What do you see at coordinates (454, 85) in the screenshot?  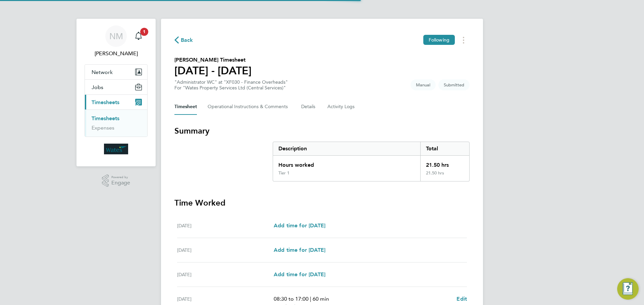 I see `span: This timesheet is Submitted.` at bounding box center [454, 85].